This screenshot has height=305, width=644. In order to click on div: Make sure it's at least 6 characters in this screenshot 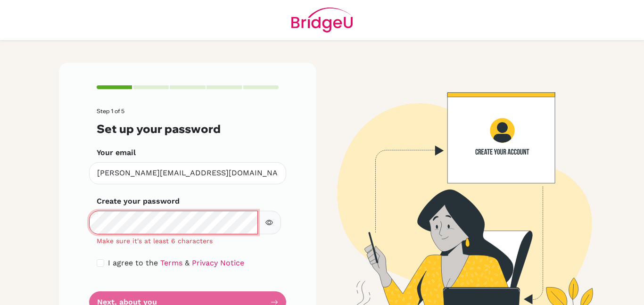, I will do `click(188, 241)`.